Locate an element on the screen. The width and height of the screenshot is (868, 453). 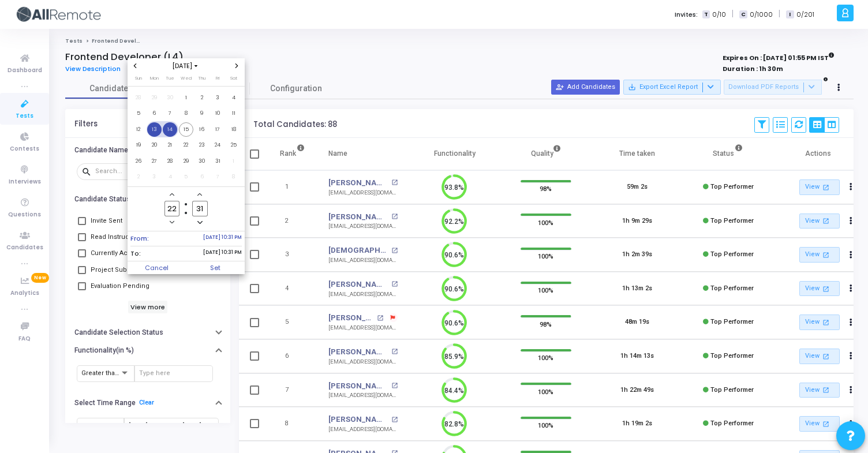
td: November 3, 2025 is located at coordinates (155, 178).